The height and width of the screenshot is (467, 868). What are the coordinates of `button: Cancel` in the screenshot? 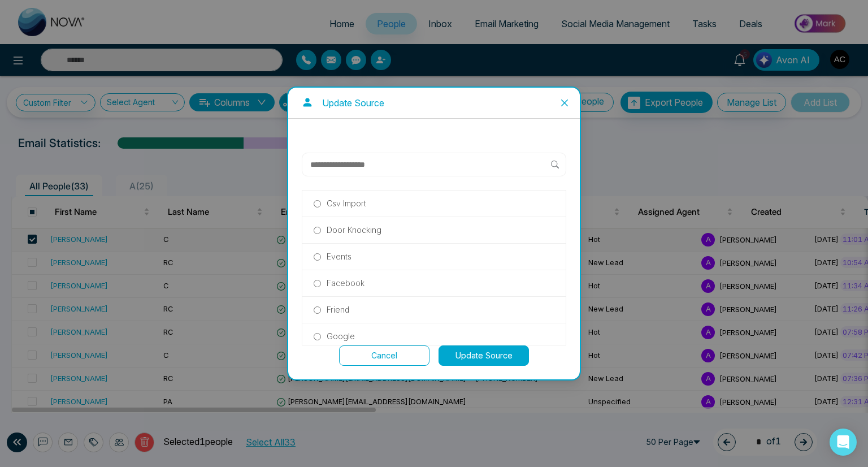 It's located at (384, 356).